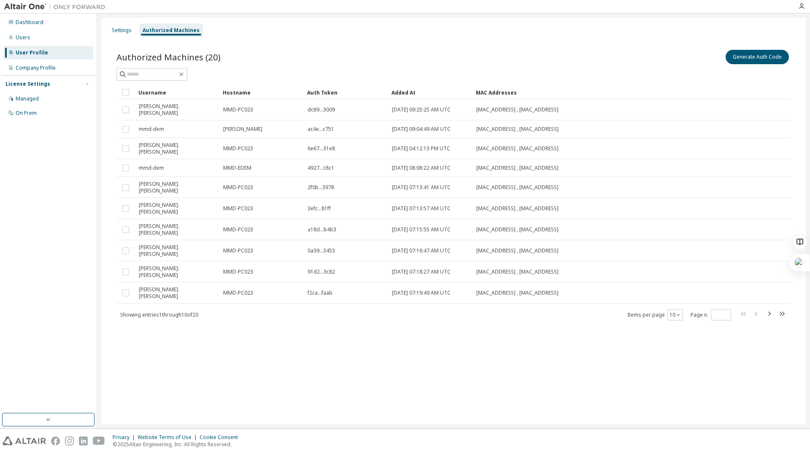 The height and width of the screenshot is (453, 810). Describe the element at coordinates (321, 149) in the screenshot. I see `span: 6e67...31e8` at that location.